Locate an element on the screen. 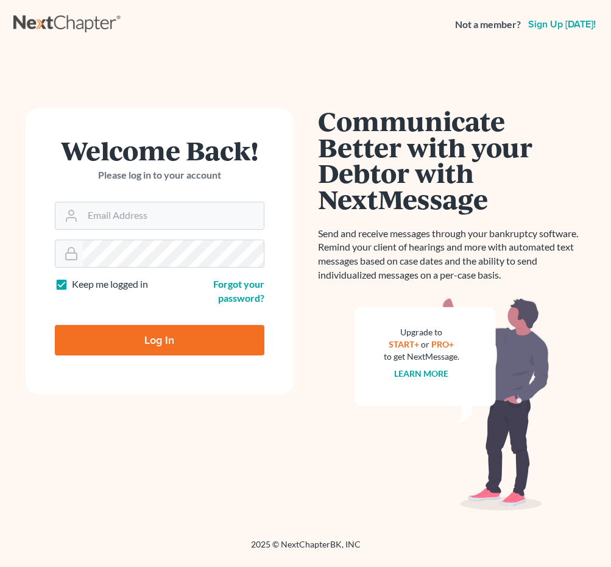  input: Log In is located at coordinates (160, 340).